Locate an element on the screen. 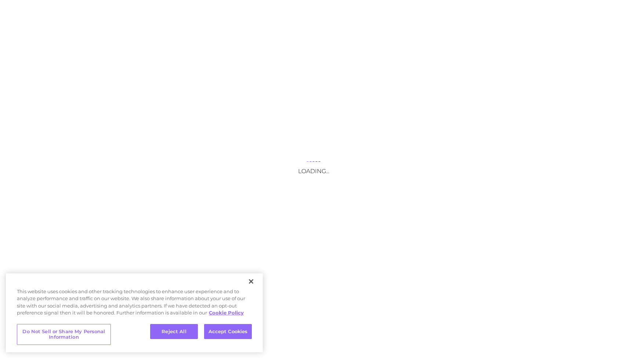 This screenshot has height=364, width=627. div: Privacy is located at coordinates (134, 313).